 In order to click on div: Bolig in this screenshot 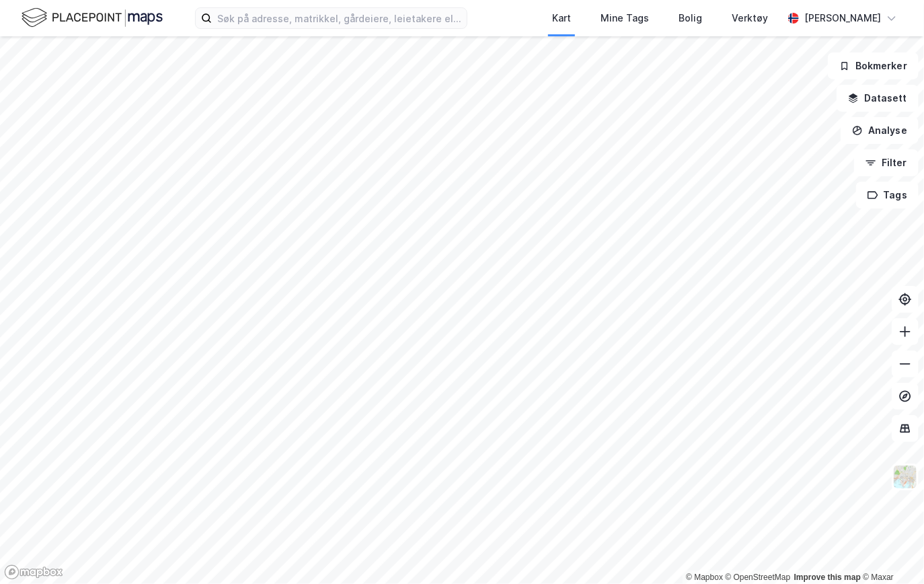, I will do `click(690, 18)`.